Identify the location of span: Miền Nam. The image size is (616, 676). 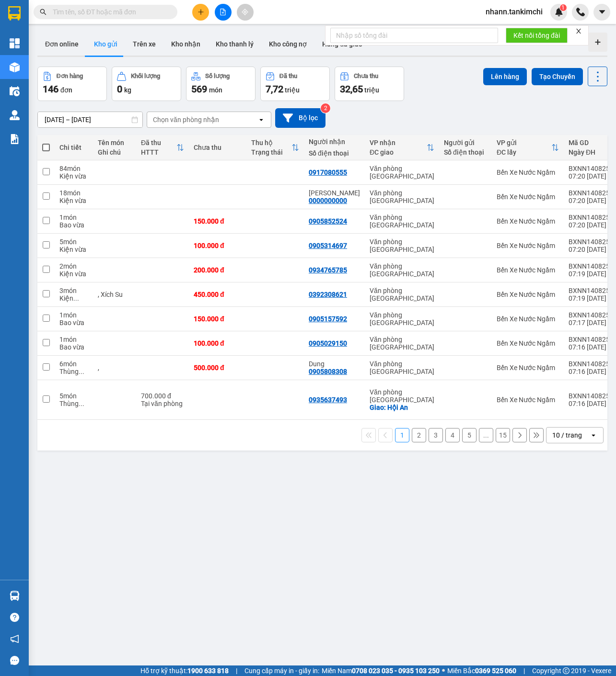
(380, 671).